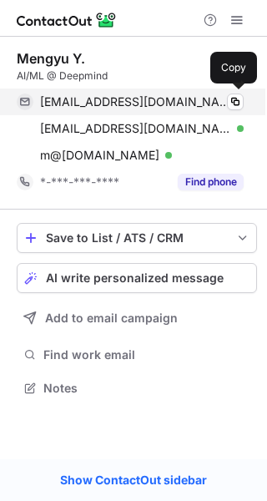 The height and width of the screenshot is (501, 267). Describe the element at coordinates (137, 388) in the screenshot. I see `button: Notes` at that location.